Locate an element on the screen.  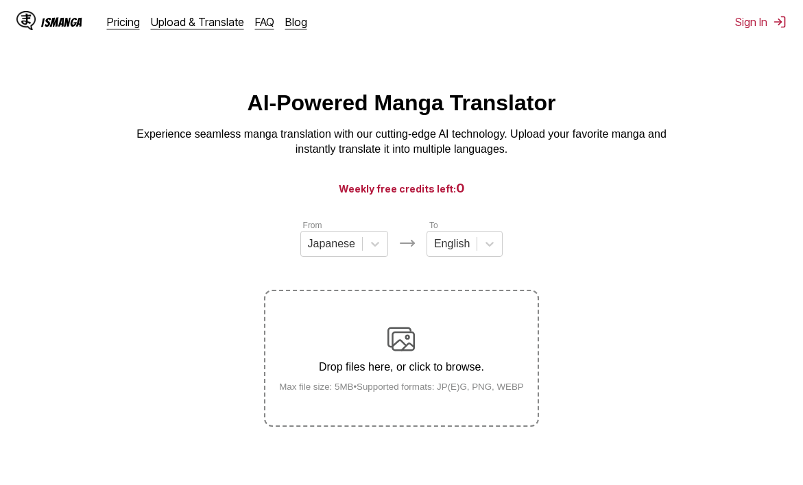
p: Drop files here, or click to browse. is located at coordinates (401, 368).